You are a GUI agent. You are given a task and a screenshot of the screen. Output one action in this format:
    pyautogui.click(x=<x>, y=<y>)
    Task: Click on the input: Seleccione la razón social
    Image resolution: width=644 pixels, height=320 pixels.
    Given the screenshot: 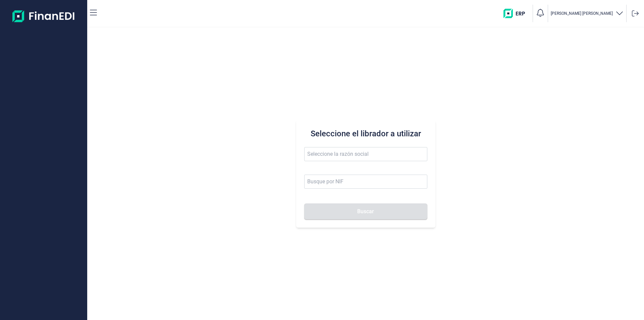 What is the action you would take?
    pyautogui.click(x=366, y=154)
    